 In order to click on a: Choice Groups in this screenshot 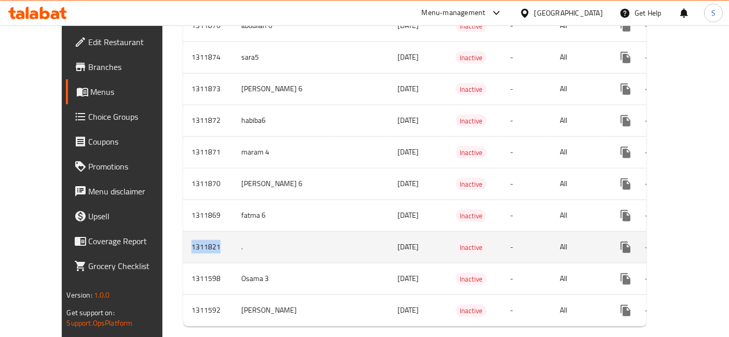, I will do `click(125, 117)`.